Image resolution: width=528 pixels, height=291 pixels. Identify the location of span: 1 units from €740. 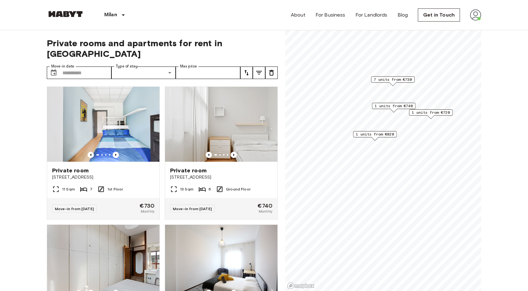
(394, 106).